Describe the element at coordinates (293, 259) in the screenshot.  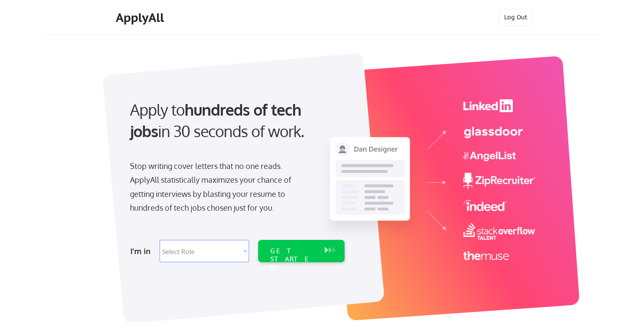
I see `div: GET STARTED` at that location.